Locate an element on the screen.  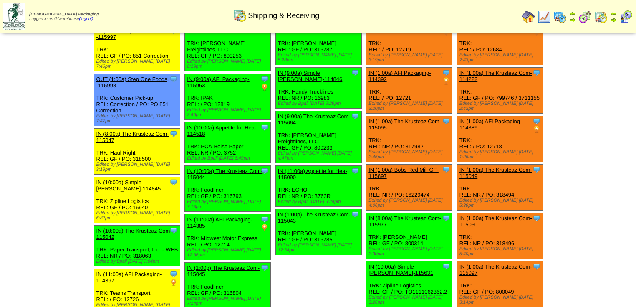
a: IN (1:00a) The Krusteaz Com-115095 is located at coordinates (405, 124).